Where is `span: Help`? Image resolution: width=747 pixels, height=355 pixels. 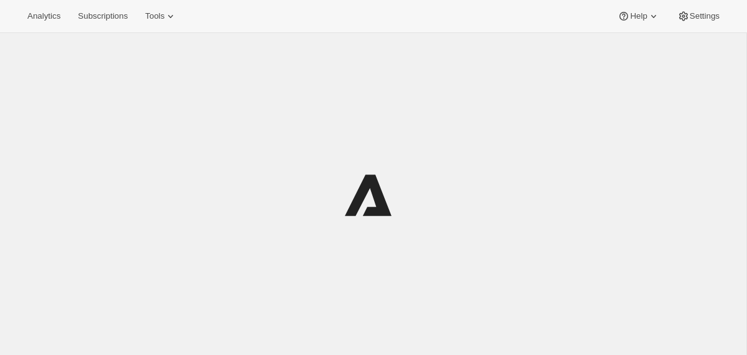 span: Help is located at coordinates (638, 16).